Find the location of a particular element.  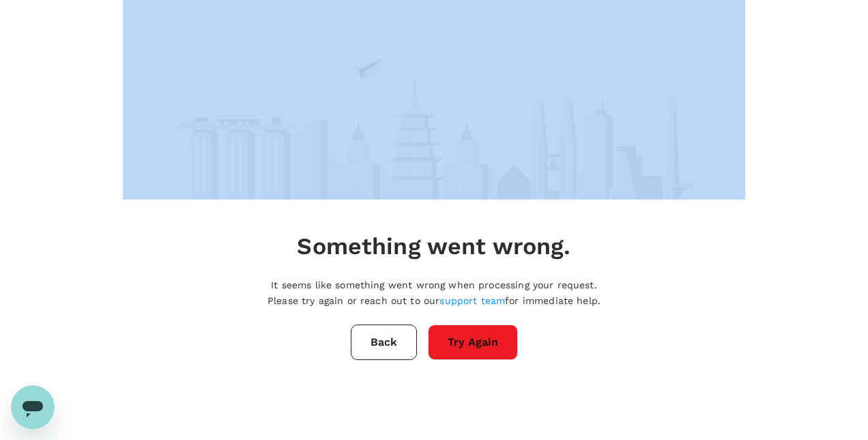

button: Back is located at coordinates (384, 342).